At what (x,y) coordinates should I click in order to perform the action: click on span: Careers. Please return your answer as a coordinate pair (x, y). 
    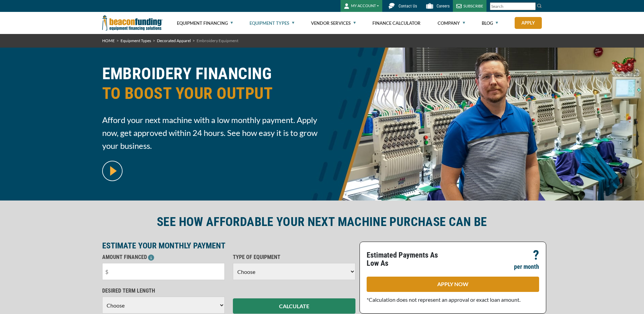
    Looking at the image, I should click on (443, 6).